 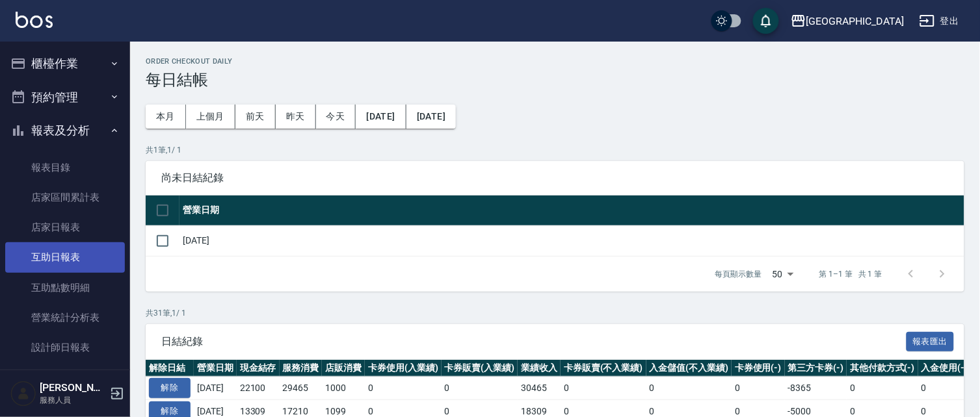 I want to click on th: 卡券使用(入業績), so click(x=404, y=369).